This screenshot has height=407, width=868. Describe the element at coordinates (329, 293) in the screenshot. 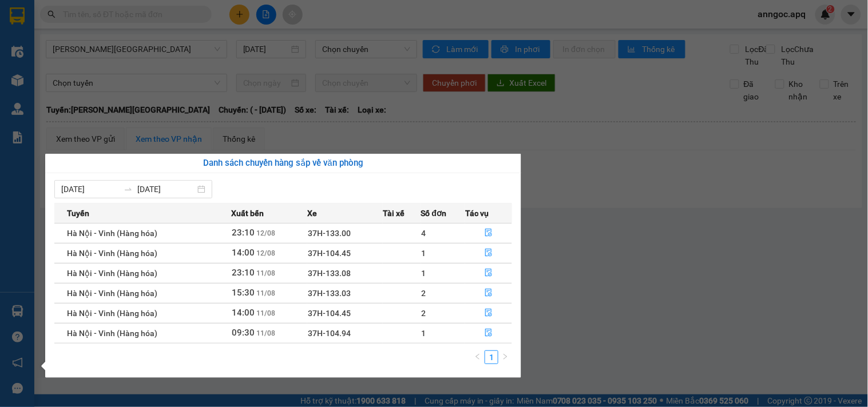

I see `span: 37H-133.03` at that location.